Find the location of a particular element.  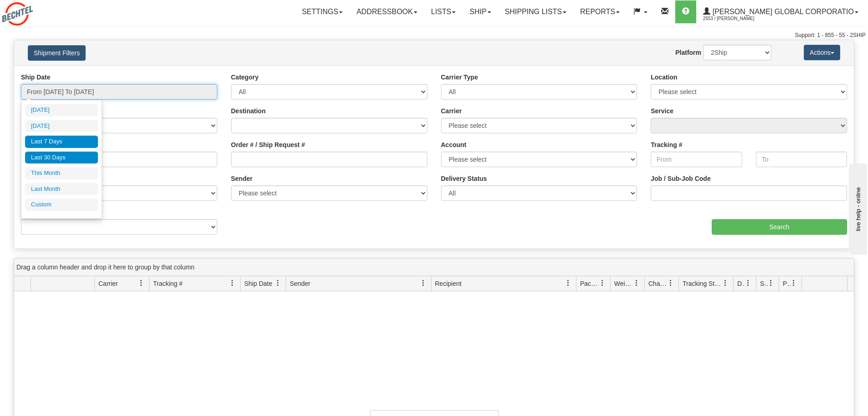

a: Reports is located at coordinates (600, 12).